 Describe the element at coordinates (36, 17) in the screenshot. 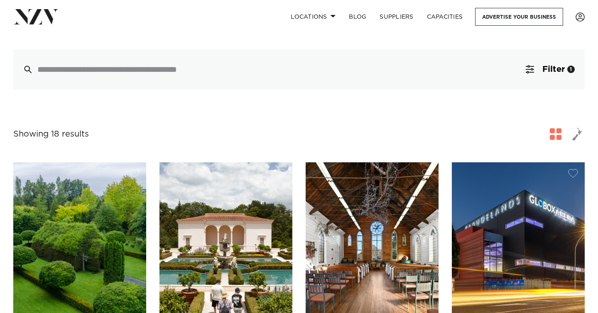

I see `img: nzv-logo.png` at that location.